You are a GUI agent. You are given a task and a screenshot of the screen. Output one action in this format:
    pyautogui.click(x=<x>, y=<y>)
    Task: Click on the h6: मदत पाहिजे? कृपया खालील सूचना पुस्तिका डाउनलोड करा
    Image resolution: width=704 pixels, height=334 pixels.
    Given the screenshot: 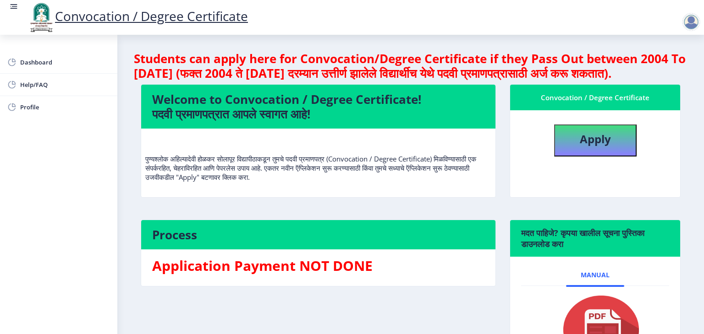 What is the action you would take?
    pyautogui.click(x=595, y=239)
    